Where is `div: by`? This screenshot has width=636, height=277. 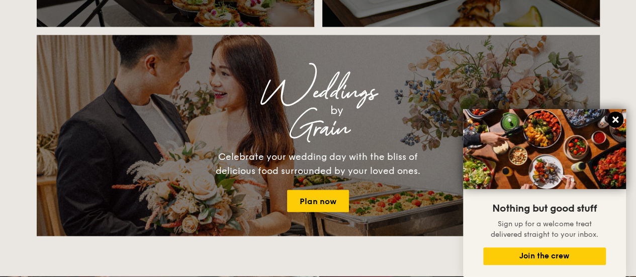 div: by is located at coordinates (337, 111).